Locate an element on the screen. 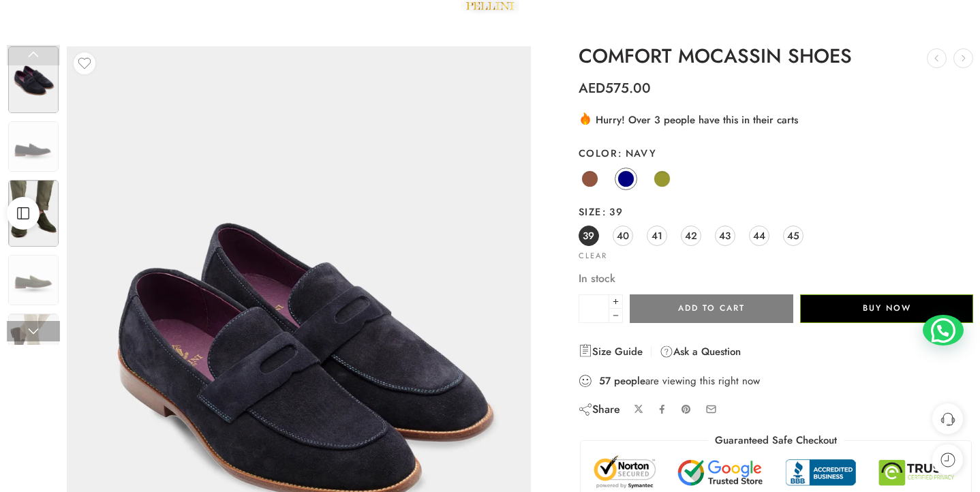  a: Artboard 1-2 is located at coordinates (33, 79).